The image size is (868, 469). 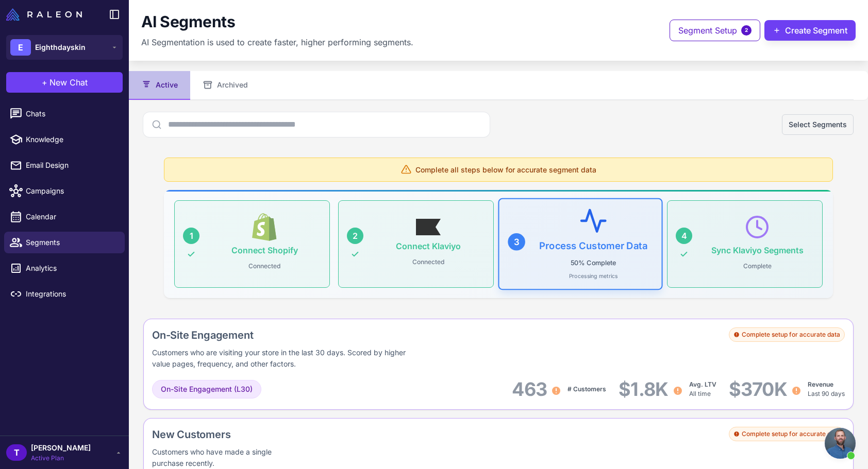 What do you see at coordinates (191, 236) in the screenshot?
I see `div: 1` at bounding box center [191, 236].